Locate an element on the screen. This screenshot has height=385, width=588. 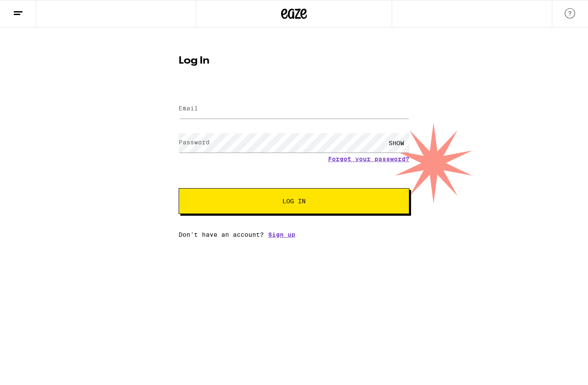
a: Forgot your password? is located at coordinates (368, 159).